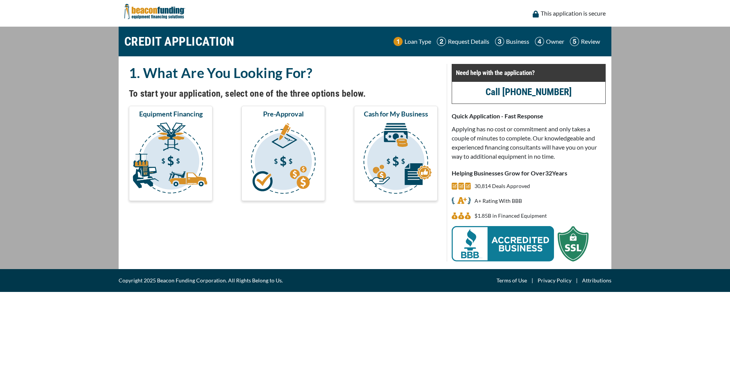 The image size is (730, 365). What do you see at coordinates (597, 280) in the screenshot?
I see `a: Attributions` at bounding box center [597, 280].